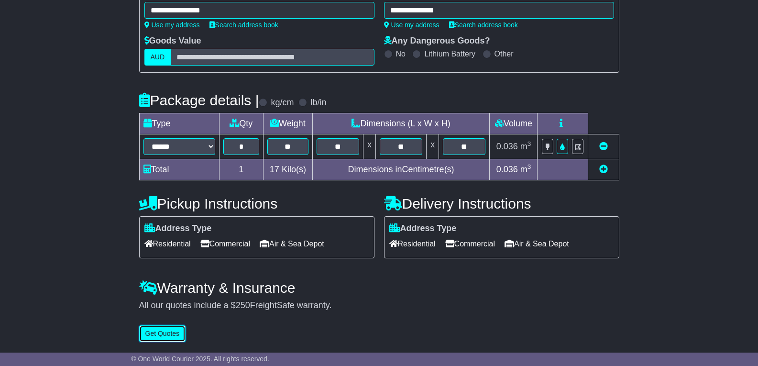 Image resolution: width=758 pixels, height=366 pixels. Describe the element at coordinates (282, 103) in the screenshot. I see `label: kg/cm` at that location.